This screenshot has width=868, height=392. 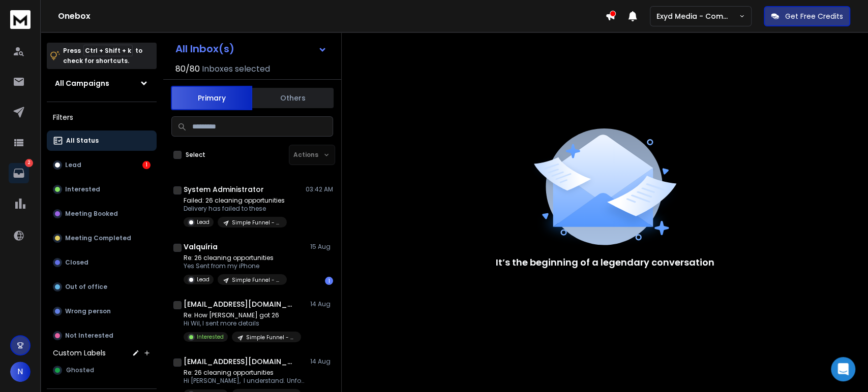 I want to click on p: Exyd Media - Commercial Cleaning, so click(x=697, y=16).